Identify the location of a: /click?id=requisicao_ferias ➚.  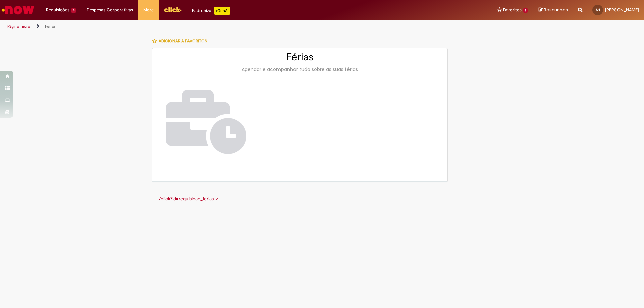
(189, 199).